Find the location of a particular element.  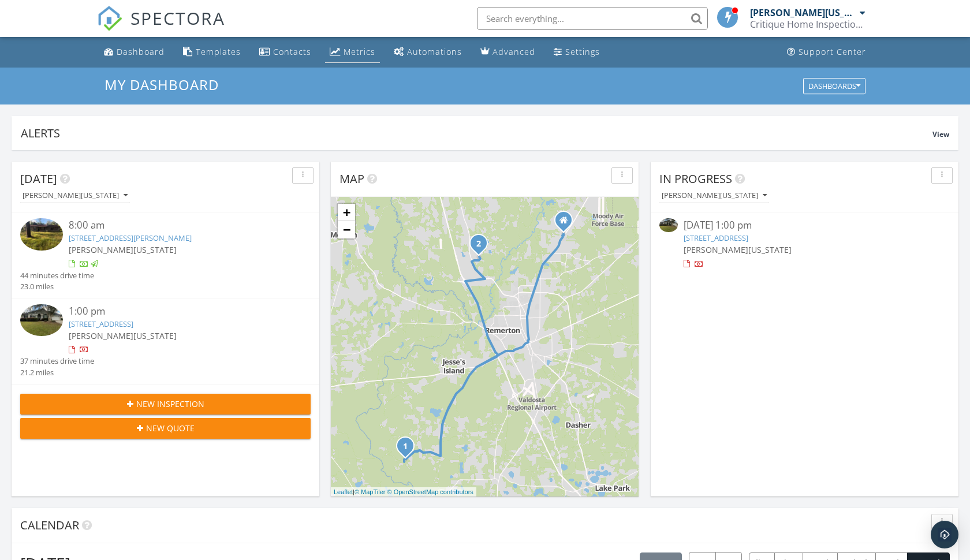

a: Templates is located at coordinates (212, 52).